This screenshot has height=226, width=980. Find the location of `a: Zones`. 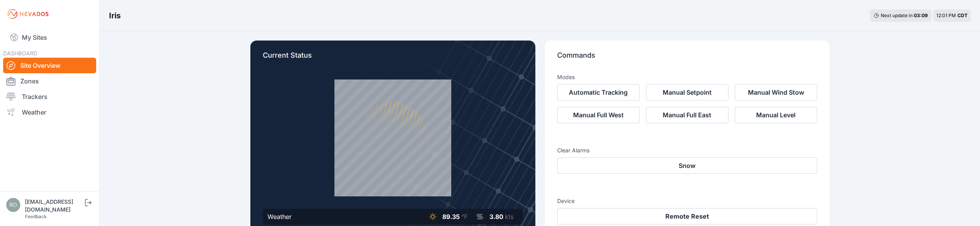

a: Zones is located at coordinates (50, 81).